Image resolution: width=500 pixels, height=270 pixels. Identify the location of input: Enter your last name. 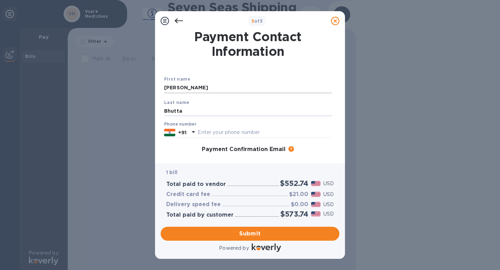
(248, 111).